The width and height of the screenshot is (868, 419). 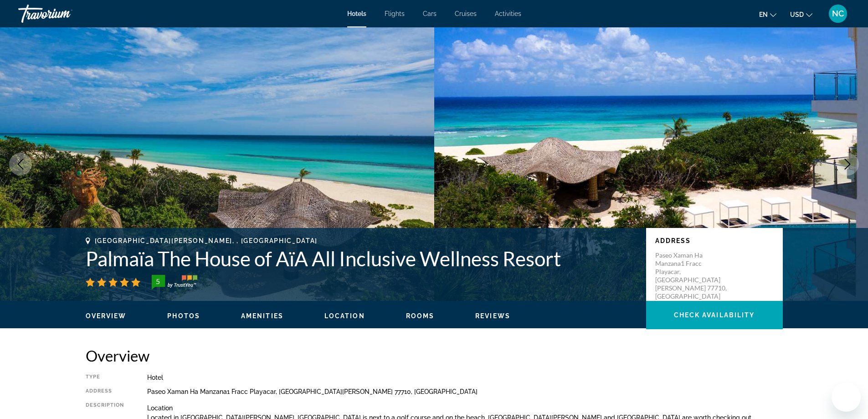 I want to click on span: Rooms, so click(x=420, y=317).